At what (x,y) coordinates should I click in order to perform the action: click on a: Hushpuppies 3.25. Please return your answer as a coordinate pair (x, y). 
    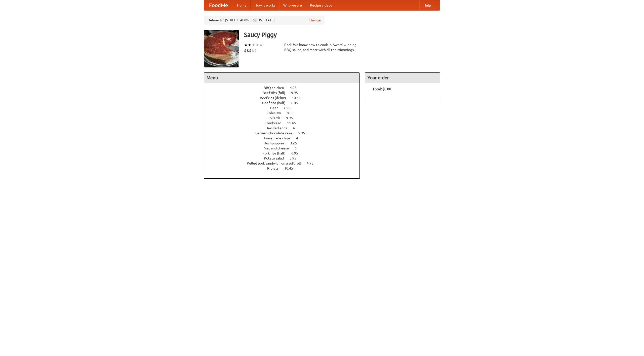
    Looking at the image, I should click on (285, 143).